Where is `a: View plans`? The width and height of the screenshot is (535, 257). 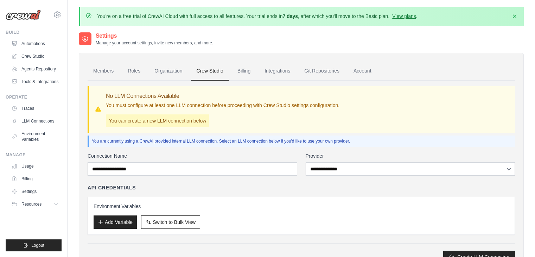
a: View plans is located at coordinates (404, 16).